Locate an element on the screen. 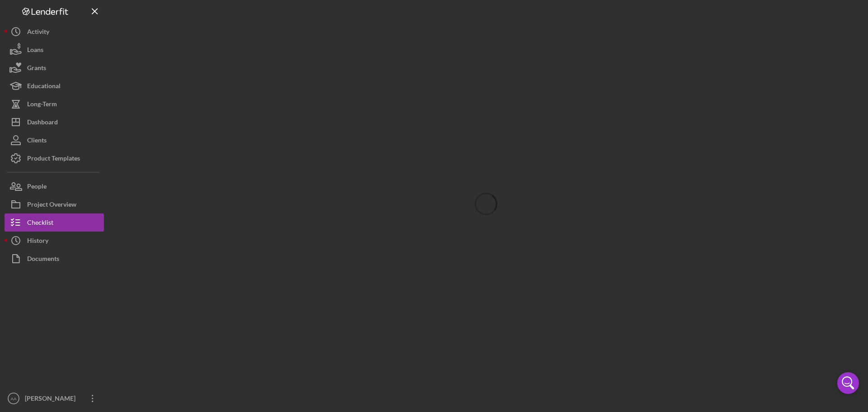  a: History is located at coordinates (54, 241).